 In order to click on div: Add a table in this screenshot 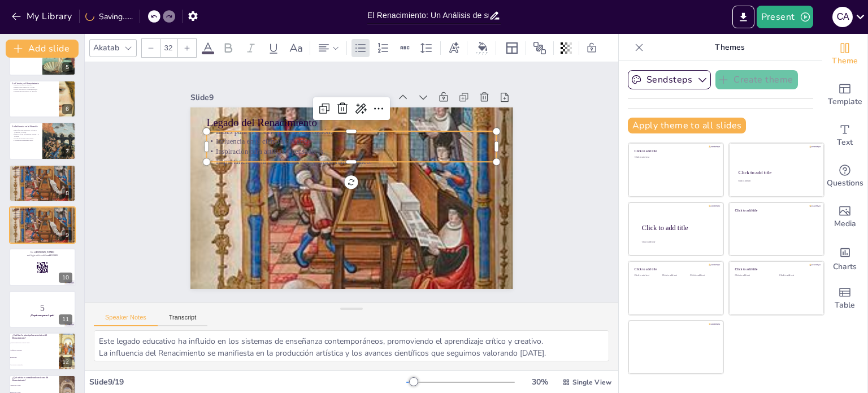, I will do `click(844, 298)`.